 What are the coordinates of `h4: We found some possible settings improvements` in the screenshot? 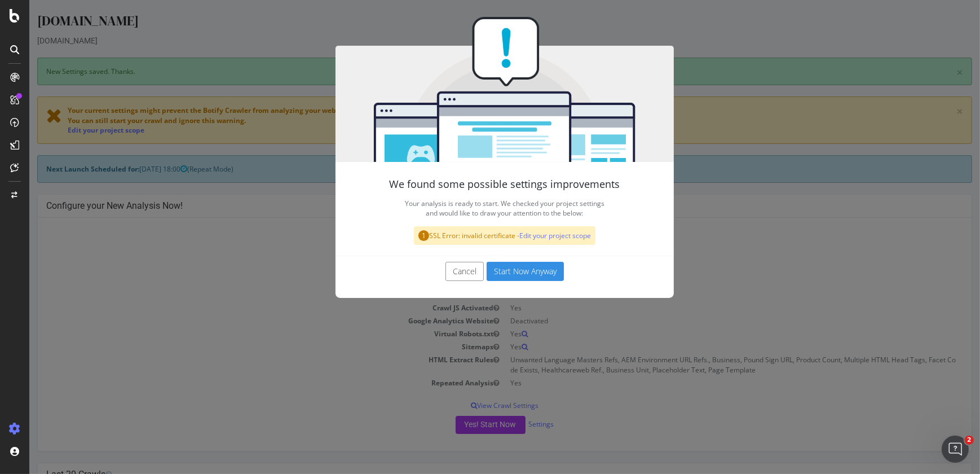 It's located at (476, 184).